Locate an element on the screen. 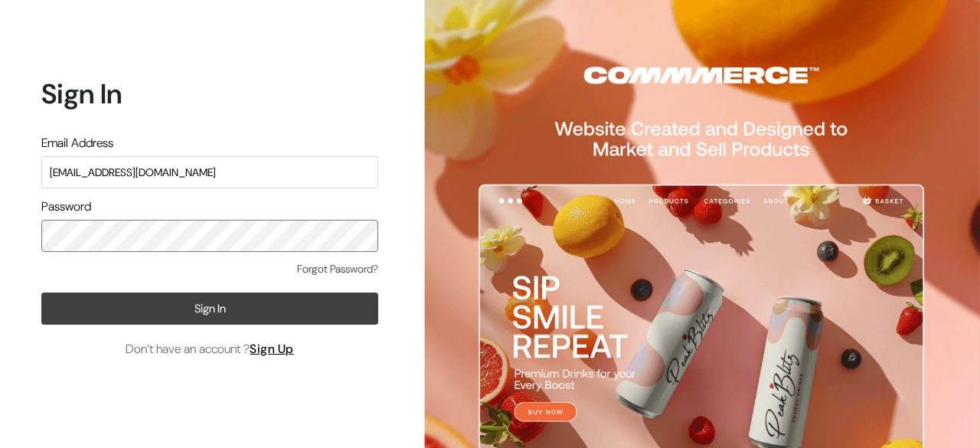  h1: Sign In is located at coordinates (209, 94).